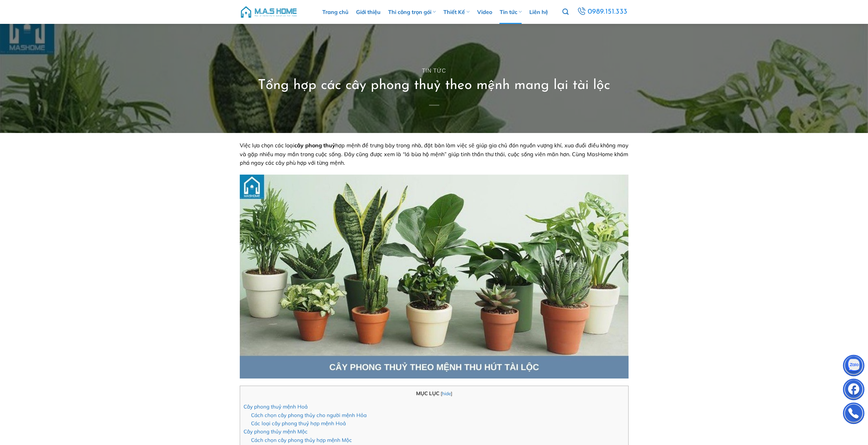 This screenshot has height=445, width=868. I want to click on a: 0989.151.333, so click(602, 12).